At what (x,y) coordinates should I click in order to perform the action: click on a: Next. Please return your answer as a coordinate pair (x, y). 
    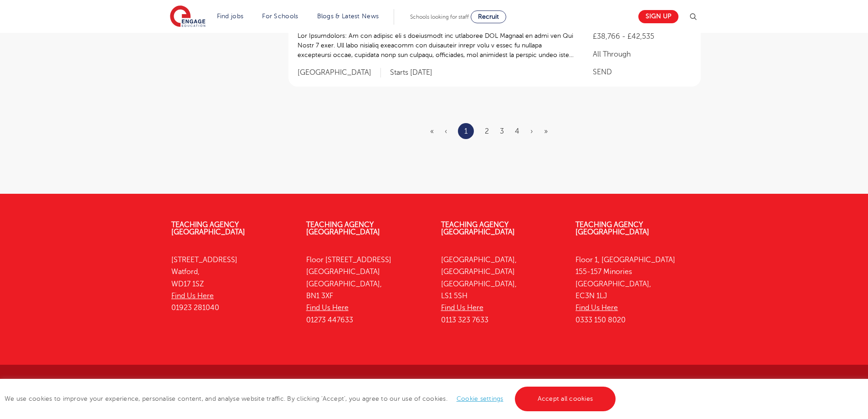
    Looking at the image, I should click on (531, 131).